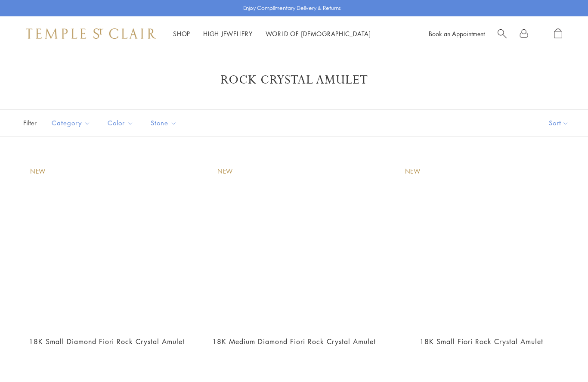 This screenshot has width=588, height=382. Describe the element at coordinates (107, 342) in the screenshot. I see `a: 18K Small Diamond Fiori Rock Crystal Amulet` at that location.